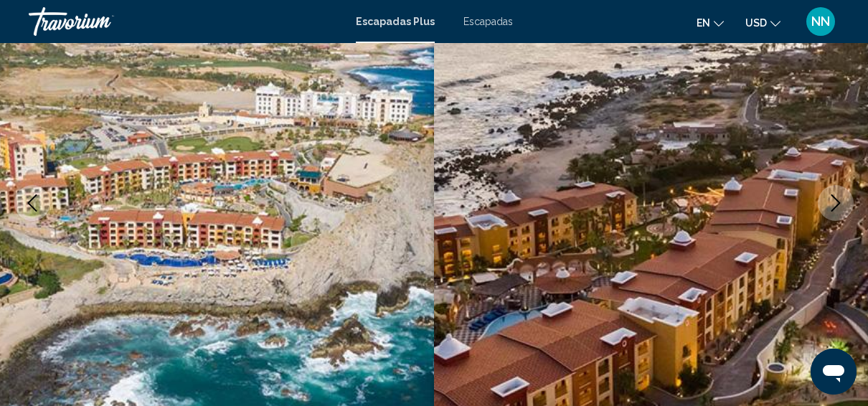 The width and height of the screenshot is (868, 406). What do you see at coordinates (710, 22) in the screenshot?
I see `button: Cambiar idioma` at bounding box center [710, 22].